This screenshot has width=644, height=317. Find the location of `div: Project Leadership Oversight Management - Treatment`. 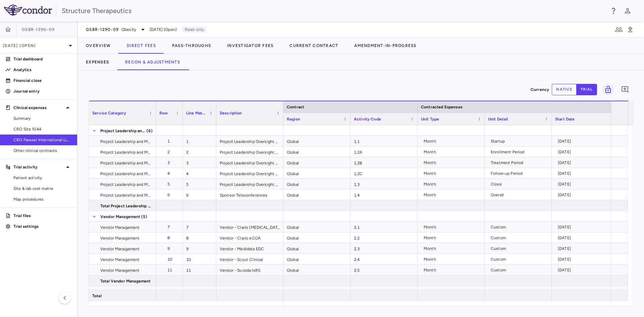

div: Project Leadership Oversight Management - Treatment is located at coordinates (250, 163).